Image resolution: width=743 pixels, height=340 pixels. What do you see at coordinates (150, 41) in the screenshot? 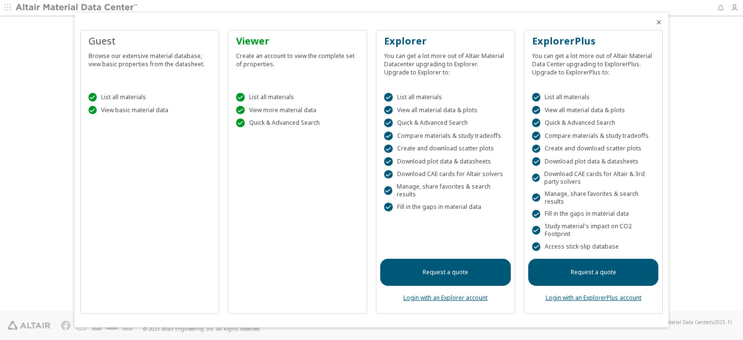
I see `div: Guest` at bounding box center [150, 41].